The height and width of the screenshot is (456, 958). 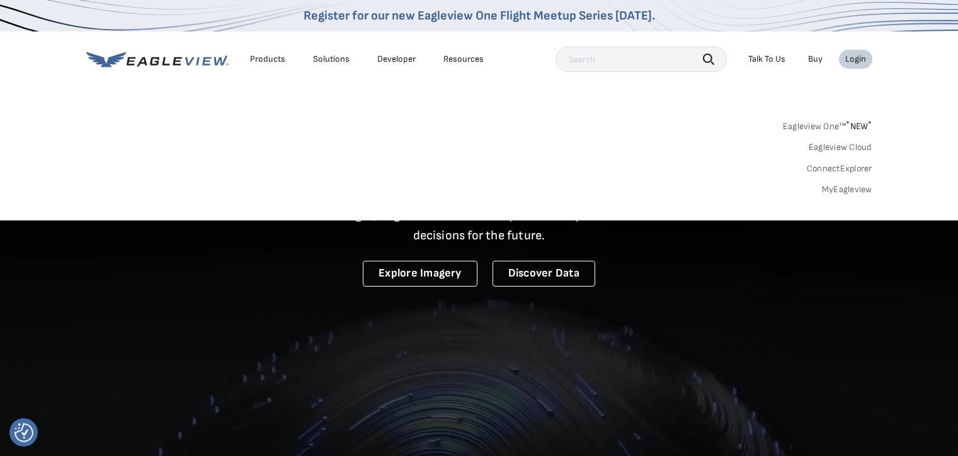 I want to click on a: Discover Data, so click(x=543, y=273).